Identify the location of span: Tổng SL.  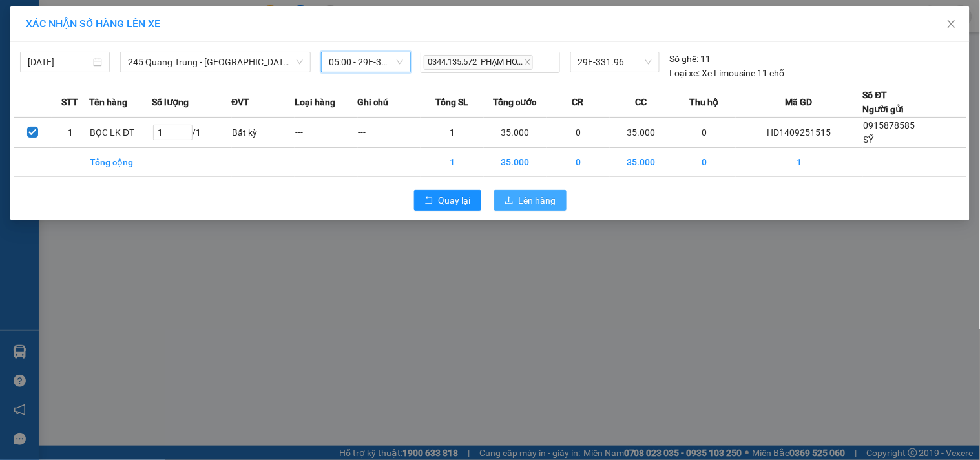
(451, 102).